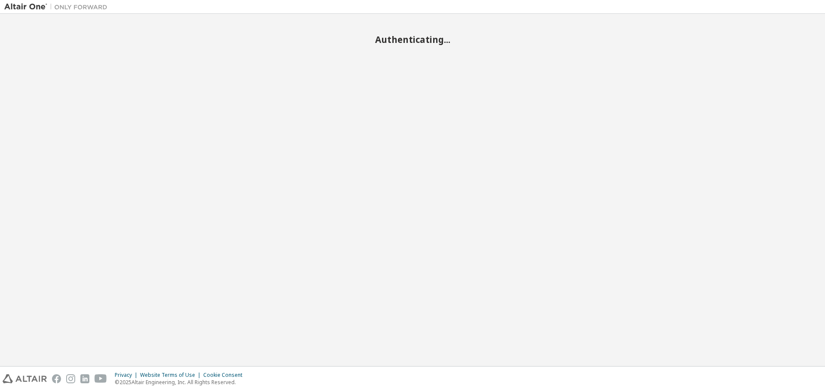  I want to click on img: altair_logo.svg, so click(24, 379).